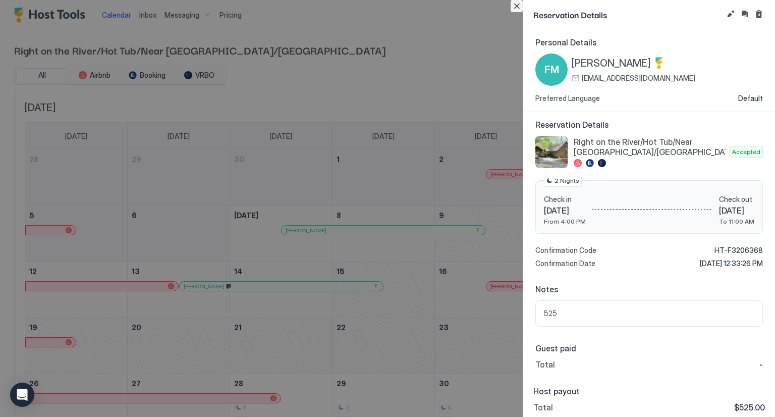 Image resolution: width=775 pixels, height=417 pixels. Describe the element at coordinates (737, 199) in the screenshot. I see `span: Check out` at that location.